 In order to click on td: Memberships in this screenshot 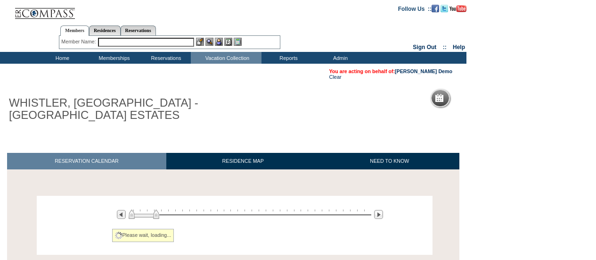, I will do `click(113, 58)`.